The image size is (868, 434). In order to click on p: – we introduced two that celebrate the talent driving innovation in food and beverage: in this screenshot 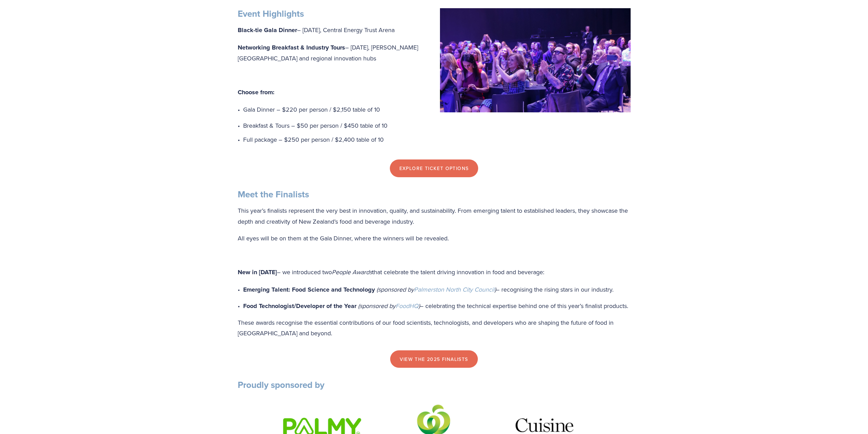, I will do `click(434, 272)`.